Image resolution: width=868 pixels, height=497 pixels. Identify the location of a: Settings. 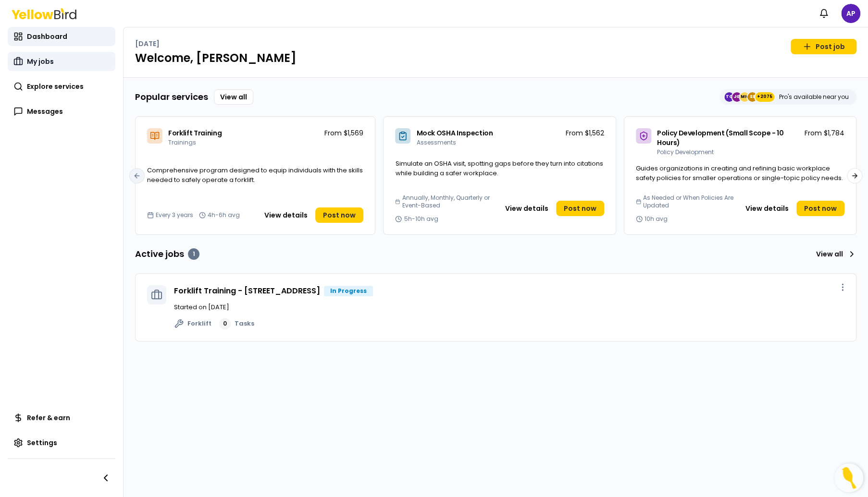
(61, 443).